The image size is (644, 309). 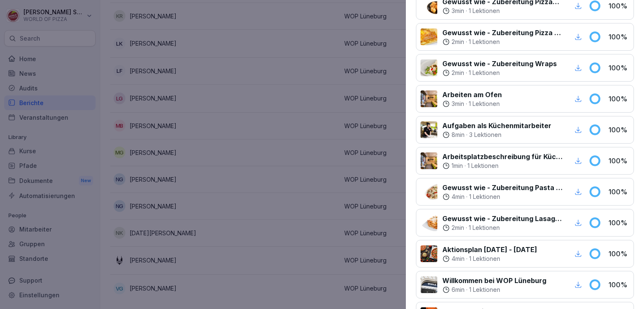 What do you see at coordinates (472, 95) in the screenshot?
I see `p: Arbeiten am Ofen` at bounding box center [472, 95].